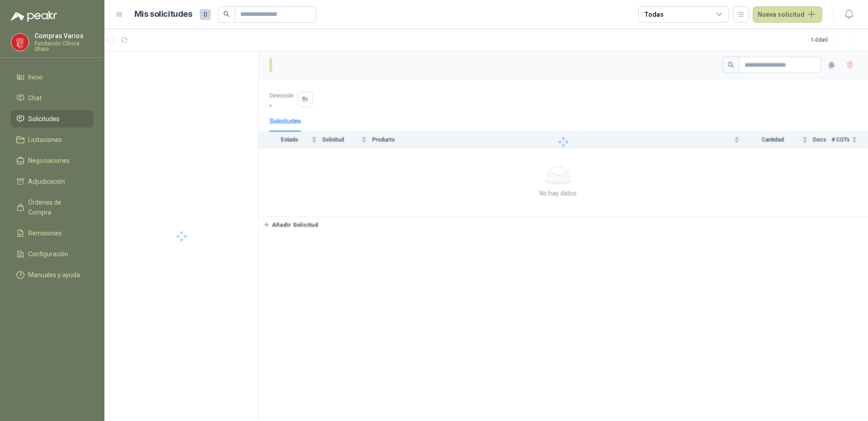 This screenshot has height=421, width=868. I want to click on div: 1 - 0 de 0, so click(834, 40).